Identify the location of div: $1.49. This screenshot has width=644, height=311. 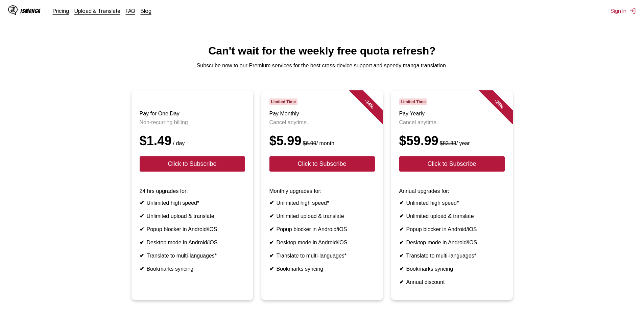
(192, 141).